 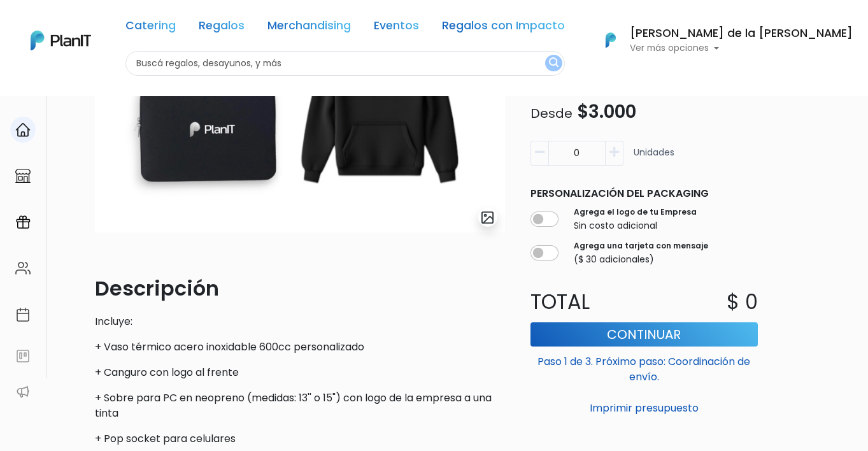 I want to click on p: Total, so click(x=584, y=301).